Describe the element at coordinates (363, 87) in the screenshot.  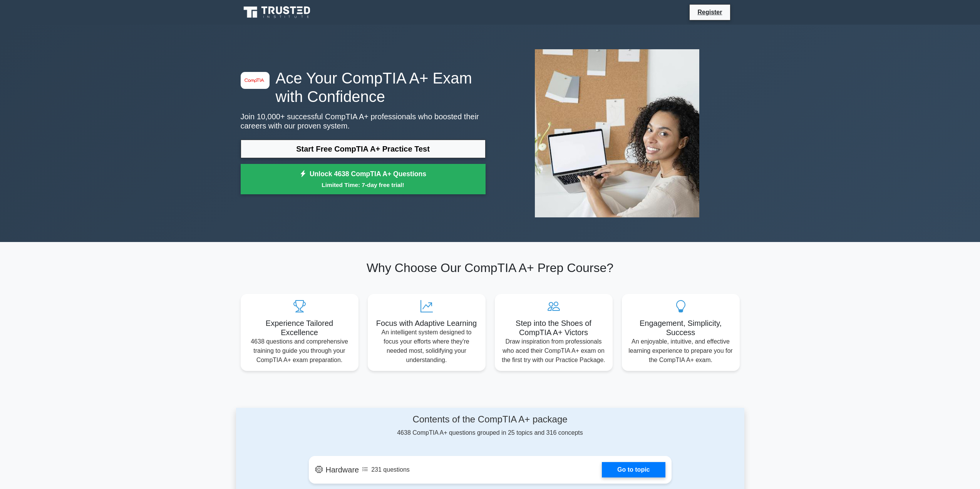
I see `h1: Ace Your CompTIA A+ Exam with Confidence` at that location.